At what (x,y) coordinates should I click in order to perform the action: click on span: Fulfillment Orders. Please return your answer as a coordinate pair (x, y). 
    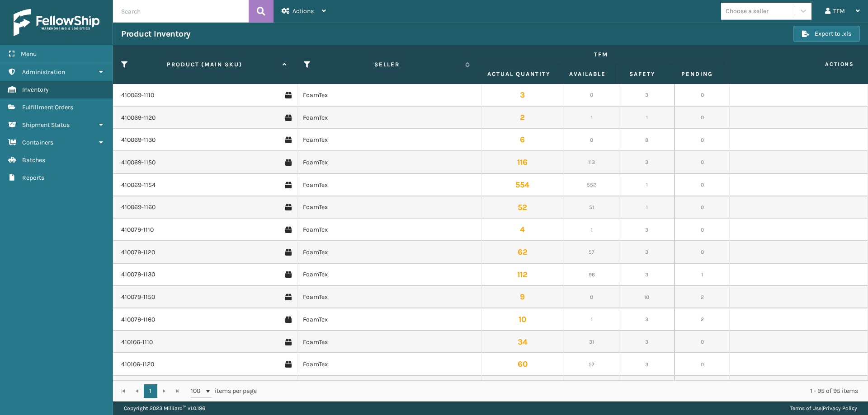
    Looking at the image, I should click on (48, 107).